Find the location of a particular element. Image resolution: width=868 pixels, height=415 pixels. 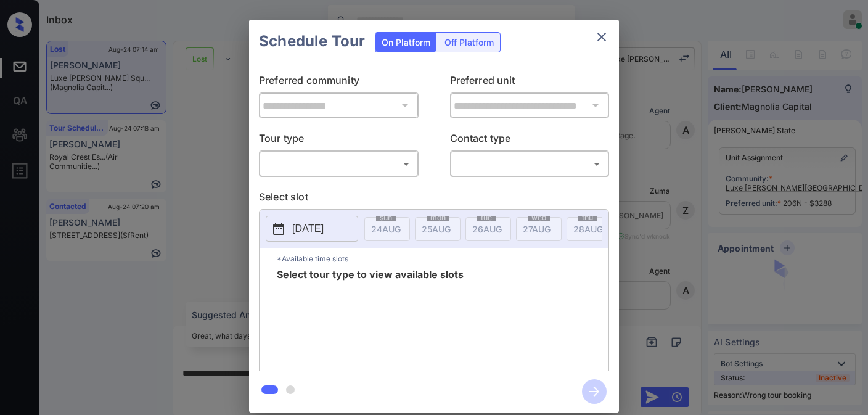

button: close is located at coordinates (602, 37).